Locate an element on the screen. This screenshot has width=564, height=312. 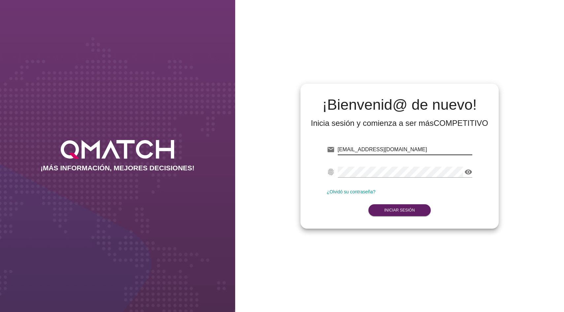
h2: ¡Bienvenid@ de nuevo! is located at coordinates (400, 105).